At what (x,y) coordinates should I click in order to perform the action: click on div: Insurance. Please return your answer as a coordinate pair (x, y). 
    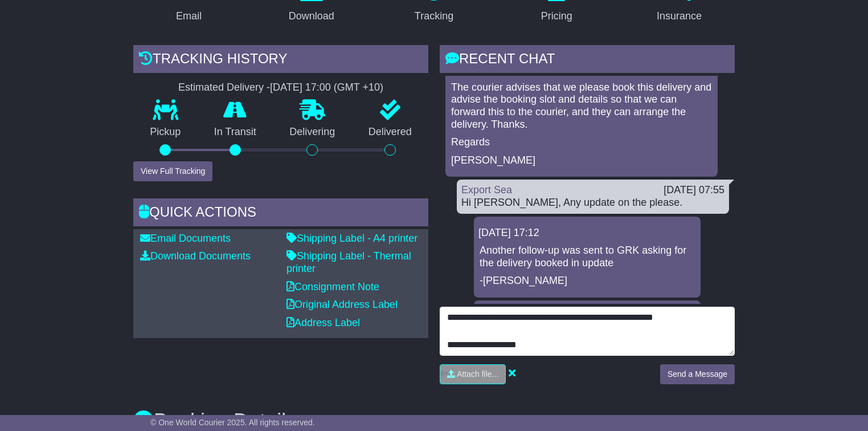
    Looking at the image, I should click on (679, 16).